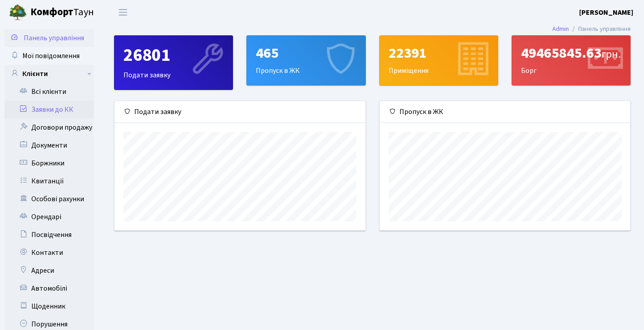 This screenshot has height=330, width=644. What do you see at coordinates (560, 29) in the screenshot?
I see `a: Admin` at bounding box center [560, 29].